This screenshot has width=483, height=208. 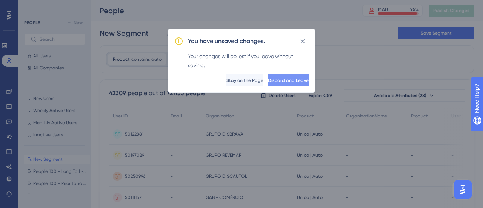 What do you see at coordinates (227, 41) in the screenshot?
I see `h2: You have unsaved changes.` at bounding box center [227, 41].